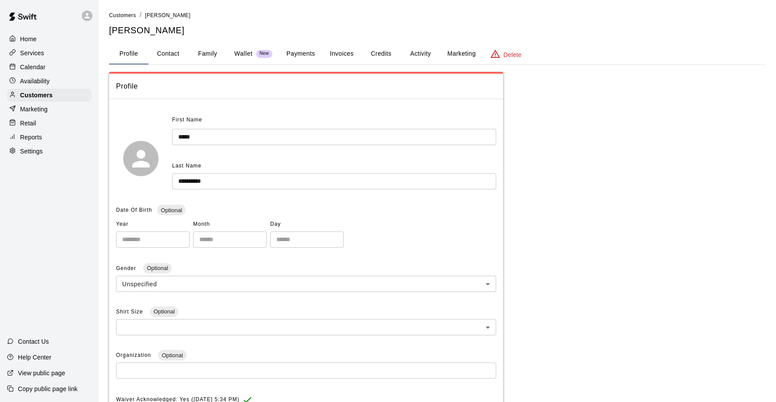 The height and width of the screenshot is (402, 776). Describe the element at coordinates (134, 355) in the screenshot. I see `span: Organization` at that location.